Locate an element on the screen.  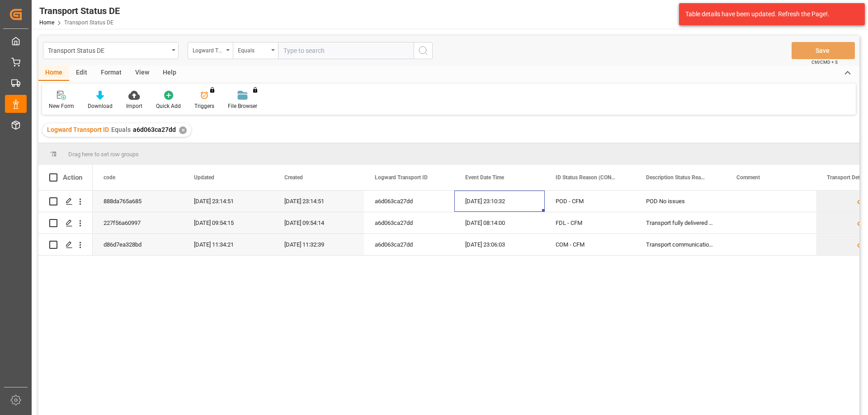
span: Equals is located at coordinates (120, 130).